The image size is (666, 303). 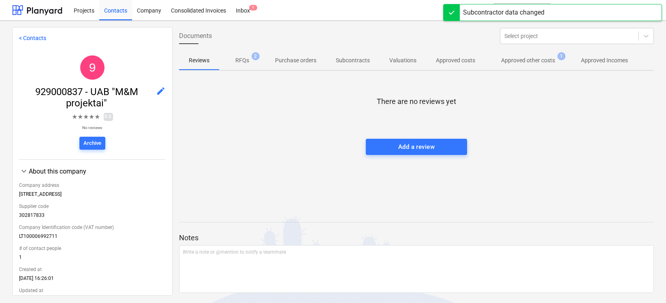 What do you see at coordinates (92, 143) in the screenshot?
I see `div: Archive` at bounding box center [92, 143].